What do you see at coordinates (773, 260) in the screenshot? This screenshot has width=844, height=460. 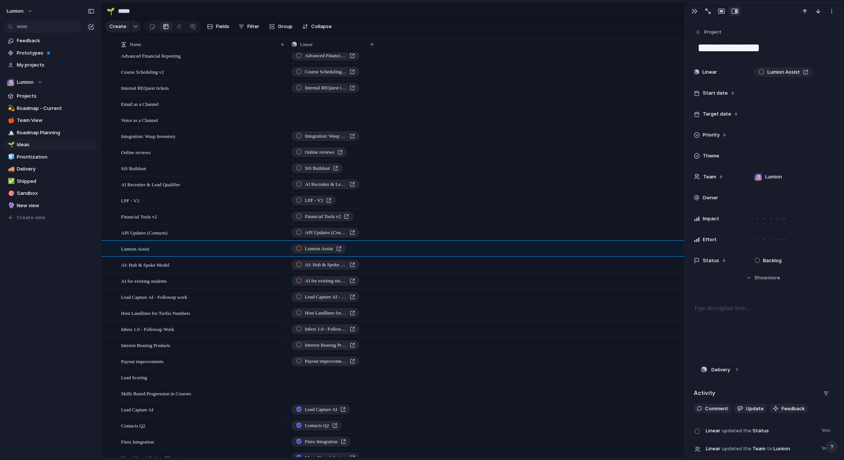 I see `span: Backlog` at bounding box center [773, 260].